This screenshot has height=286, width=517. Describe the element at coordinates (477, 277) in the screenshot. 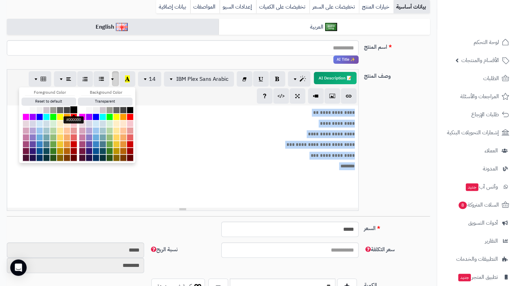

I see `span: تطبيق المتجر` at that location.